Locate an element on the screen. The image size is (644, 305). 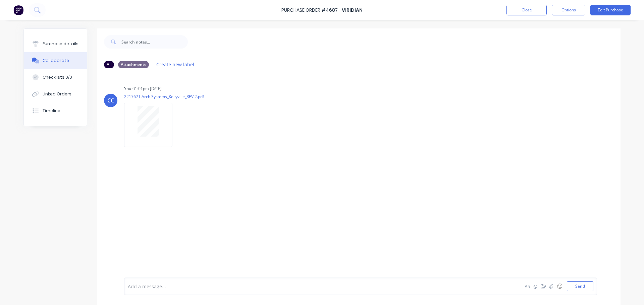
button: Linked Orders is located at coordinates (55, 94).